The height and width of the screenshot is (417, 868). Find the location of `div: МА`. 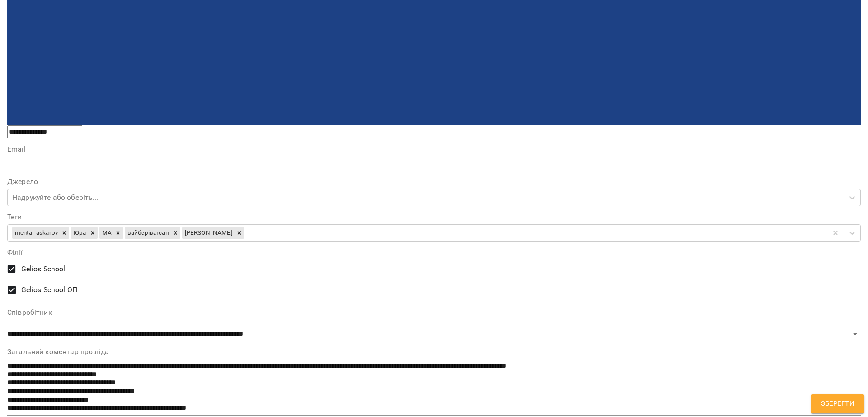

div: МА is located at coordinates (106, 232).